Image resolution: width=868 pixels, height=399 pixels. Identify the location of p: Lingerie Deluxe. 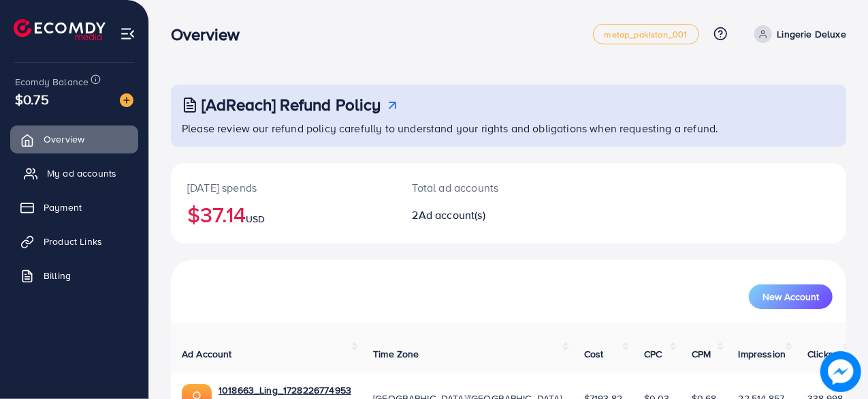
(812, 34).